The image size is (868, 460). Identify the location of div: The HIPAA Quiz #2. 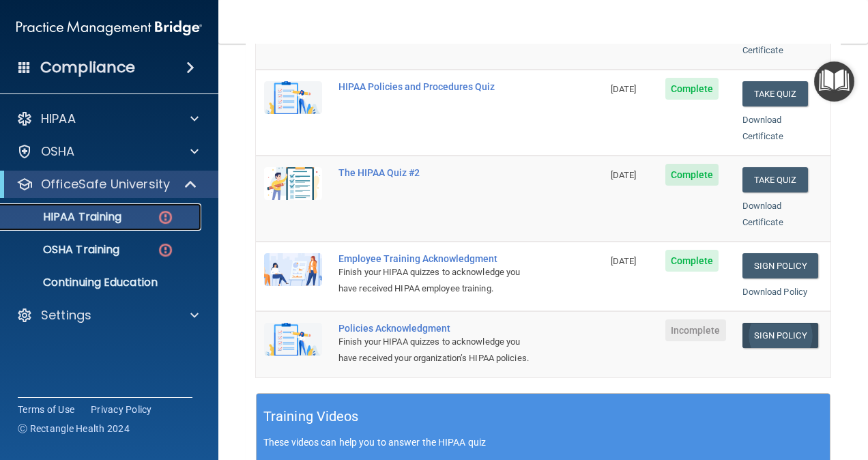
(436, 172).